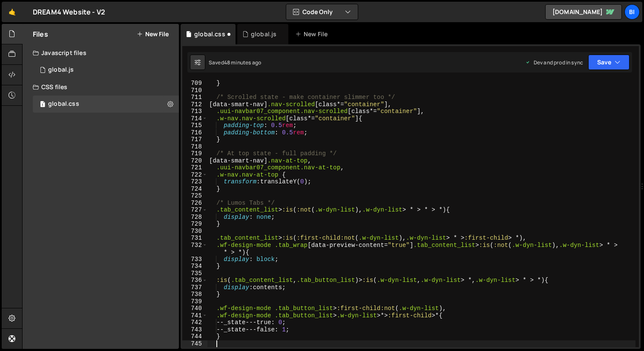  I want to click on div: 717, so click(195, 140).